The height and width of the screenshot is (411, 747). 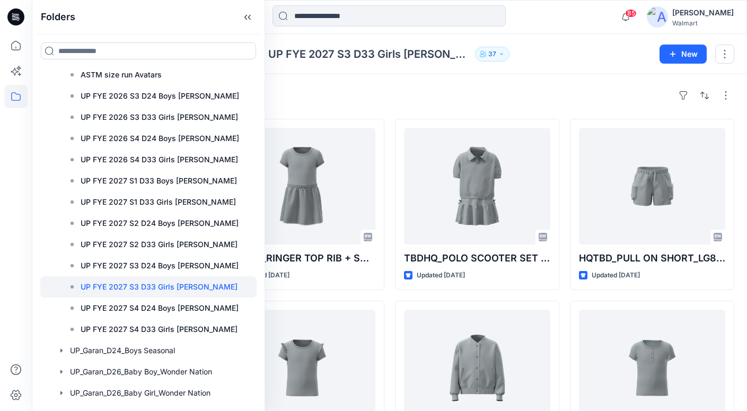 I want to click on p: ASTM size run Avatars, so click(x=121, y=75).